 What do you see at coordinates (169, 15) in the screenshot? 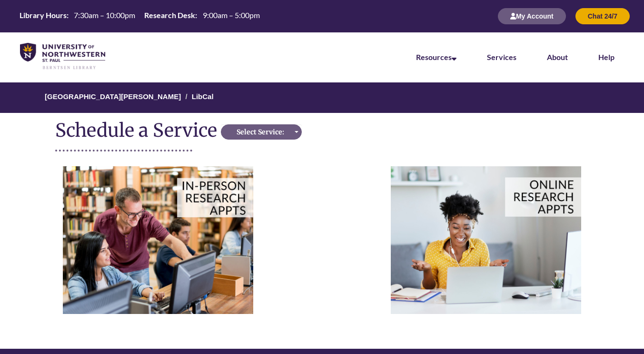
I see `th: Research Desk:` at bounding box center [169, 15].